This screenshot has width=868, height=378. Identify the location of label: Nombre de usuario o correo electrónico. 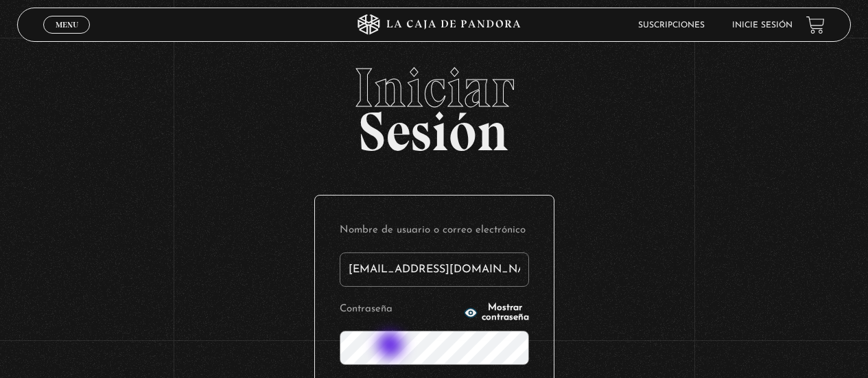
(435, 230).